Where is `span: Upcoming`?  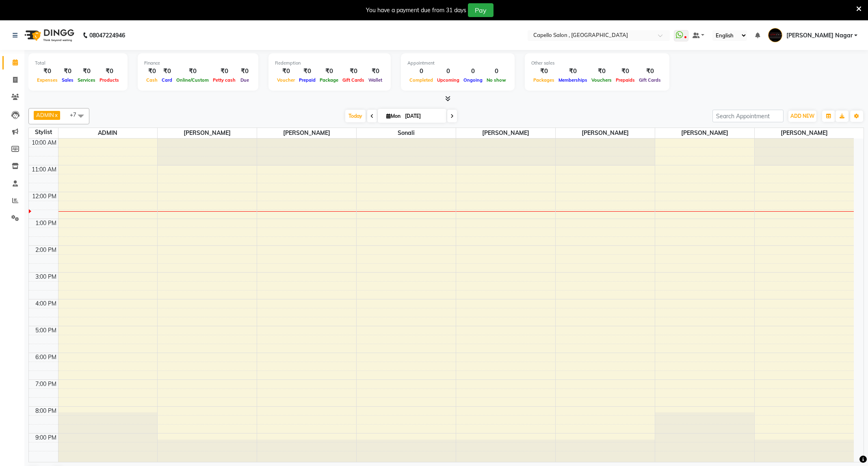
span: Upcoming is located at coordinates (448, 80).